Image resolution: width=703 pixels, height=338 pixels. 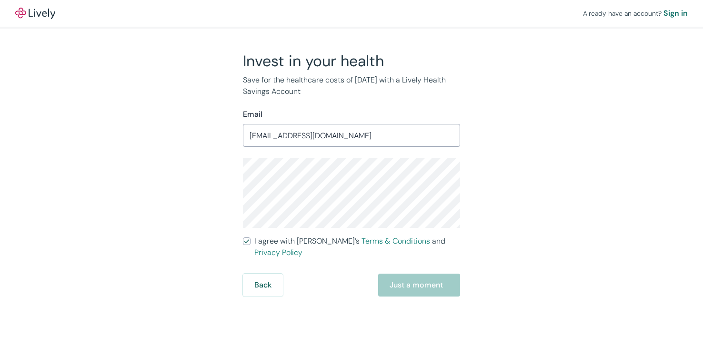 I want to click on div: Sign in, so click(x=675, y=13).